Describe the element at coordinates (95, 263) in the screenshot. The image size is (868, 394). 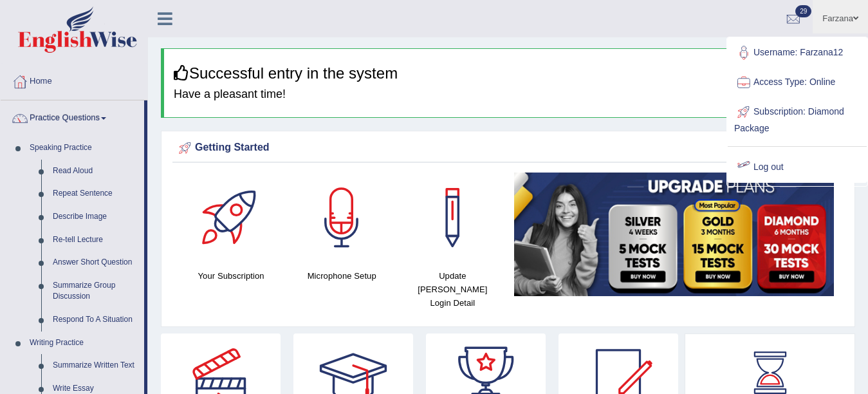
I see `a: Answer Short Question` at that location.